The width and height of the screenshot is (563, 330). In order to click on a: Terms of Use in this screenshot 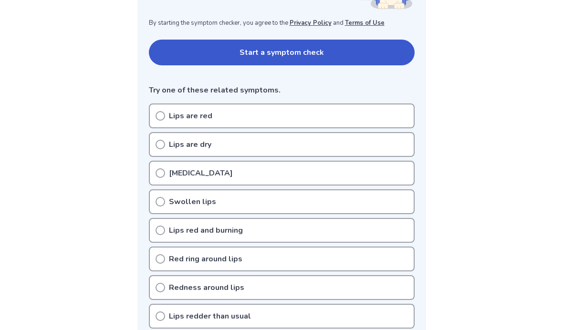, I will do `click(365, 23)`.